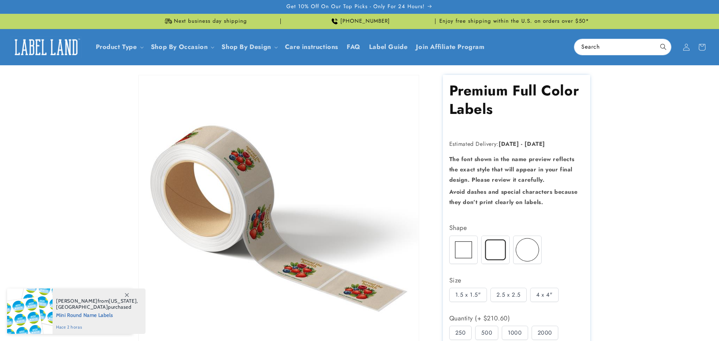 This screenshot has height=341, width=719. I want to click on div: 2.5 x 2.5, so click(509, 295).